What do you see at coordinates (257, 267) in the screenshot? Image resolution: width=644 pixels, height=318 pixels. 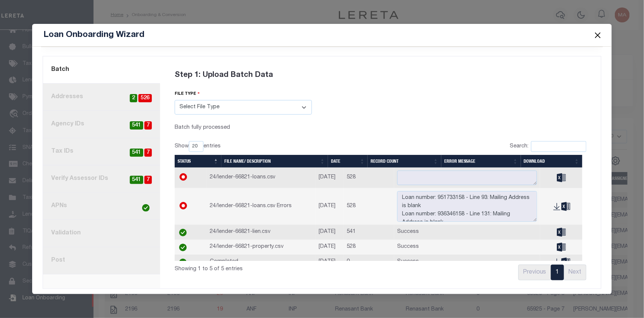 I see `div: Showing 1 to 5 of 5 entries` at bounding box center [257, 267].